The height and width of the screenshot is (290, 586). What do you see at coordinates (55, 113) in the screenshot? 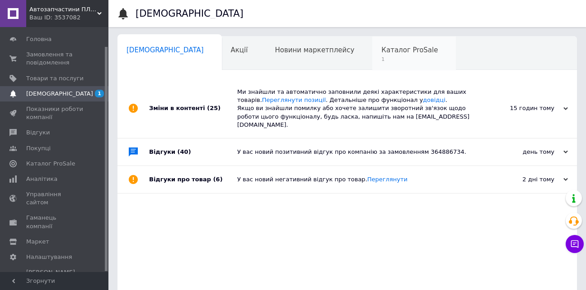
I see `span: Показники роботи компанії` at bounding box center [55, 113].